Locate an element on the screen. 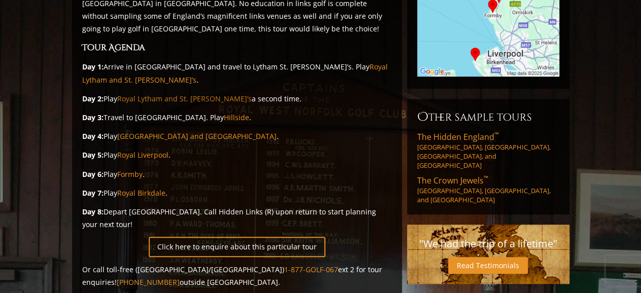  strong: Day 3: is located at coordinates (93, 117).